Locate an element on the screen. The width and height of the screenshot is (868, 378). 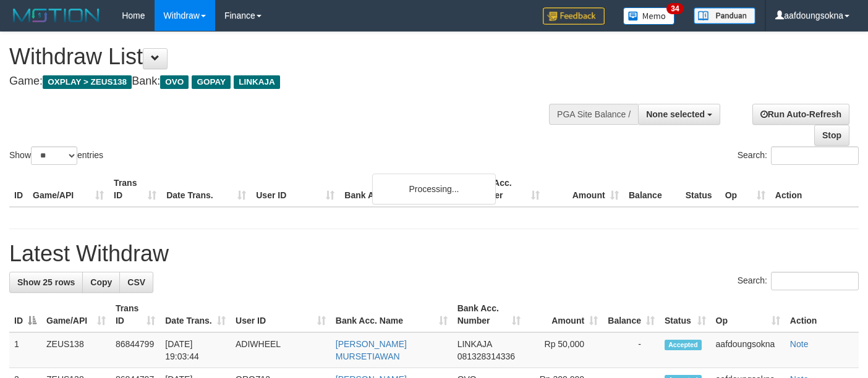
td: 86844799 is located at coordinates (136, 350).